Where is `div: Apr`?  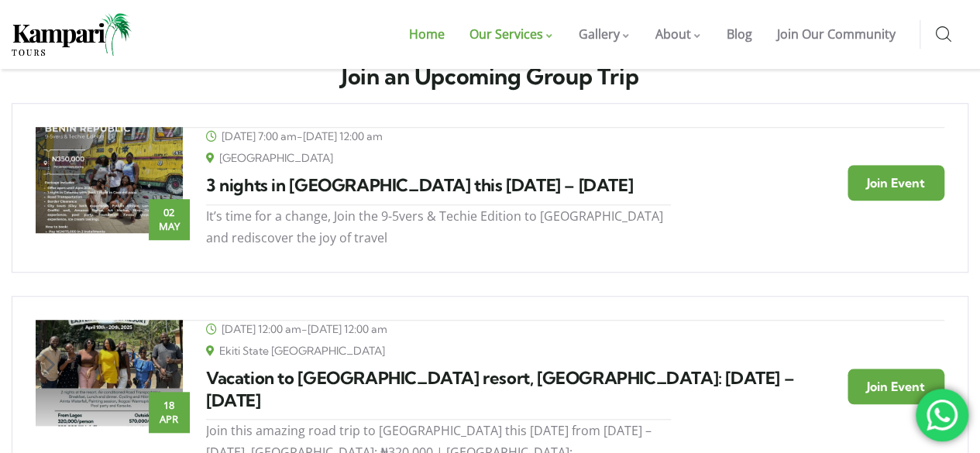 div: Apr is located at coordinates (169, 419).